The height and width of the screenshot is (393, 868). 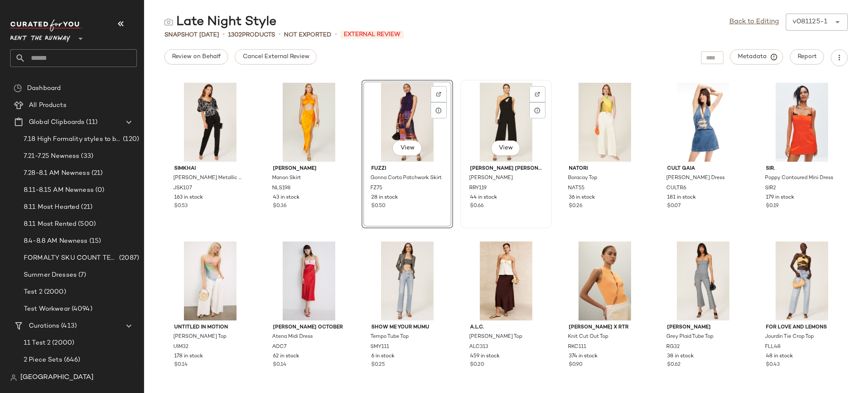 I want to click on span: 8.11 Most Rented, so click(x=50, y=224).